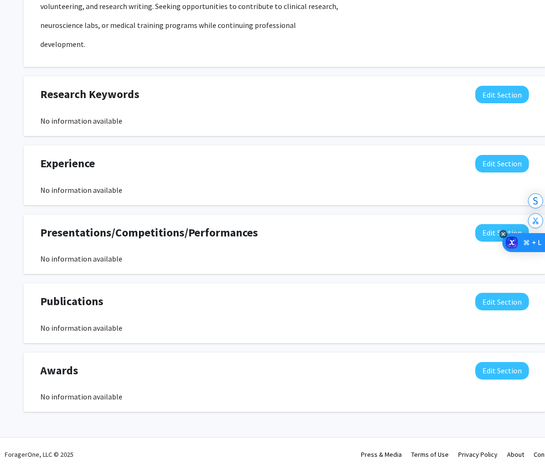  Describe the element at coordinates (72, 302) in the screenshot. I see `span: Publications` at that location.